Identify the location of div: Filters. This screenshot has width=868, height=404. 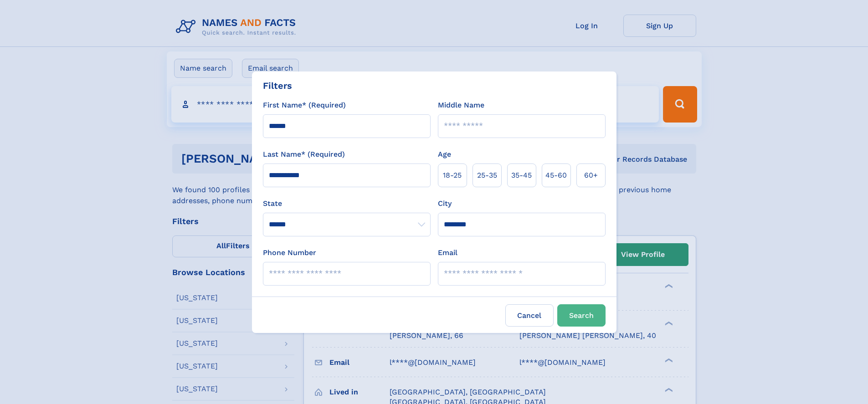
(278, 86).